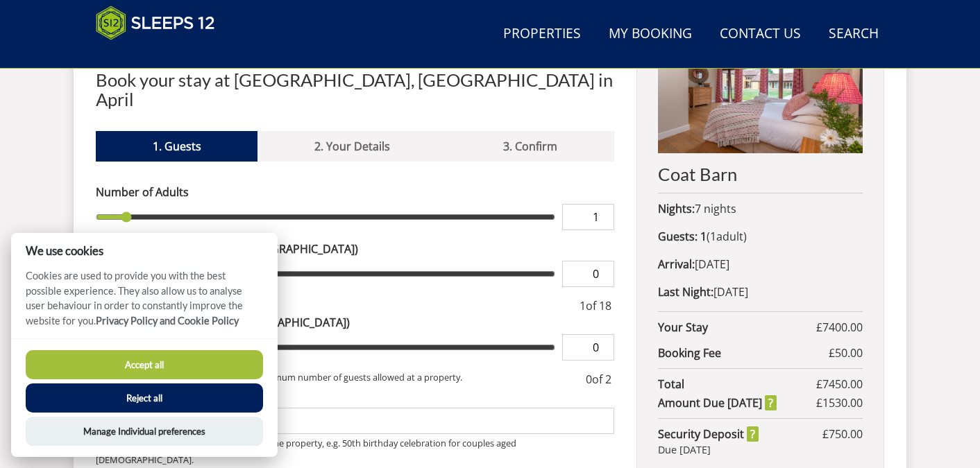 The image size is (980, 468). Describe the element at coordinates (352, 146) in the screenshot. I see `a: 2. Your Details` at that location.